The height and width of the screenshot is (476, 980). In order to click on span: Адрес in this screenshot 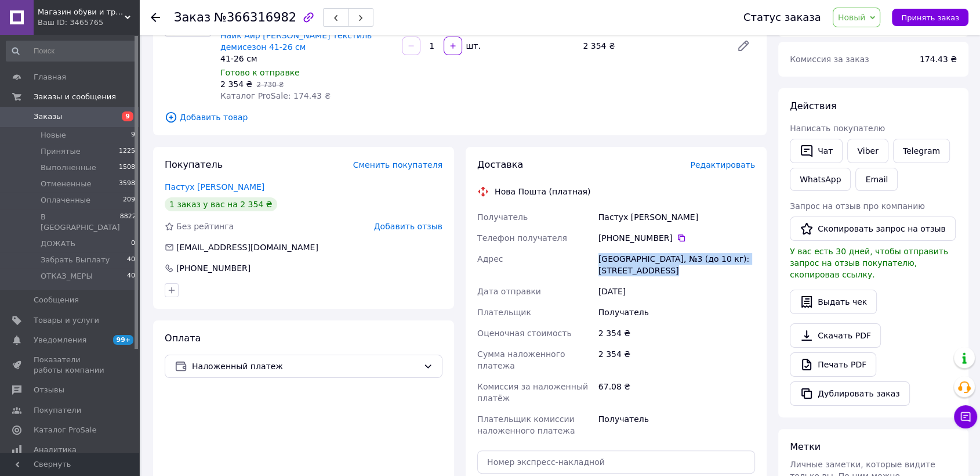, I will do `click(490, 259)`.